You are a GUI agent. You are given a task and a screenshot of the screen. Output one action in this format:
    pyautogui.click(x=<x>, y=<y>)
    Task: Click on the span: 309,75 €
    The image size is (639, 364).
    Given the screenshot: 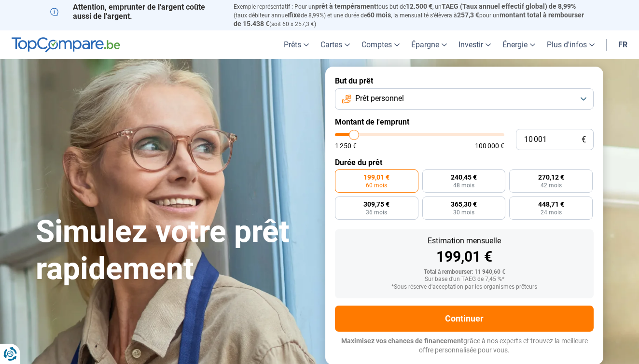 What is the action you would take?
    pyautogui.click(x=376, y=204)
    